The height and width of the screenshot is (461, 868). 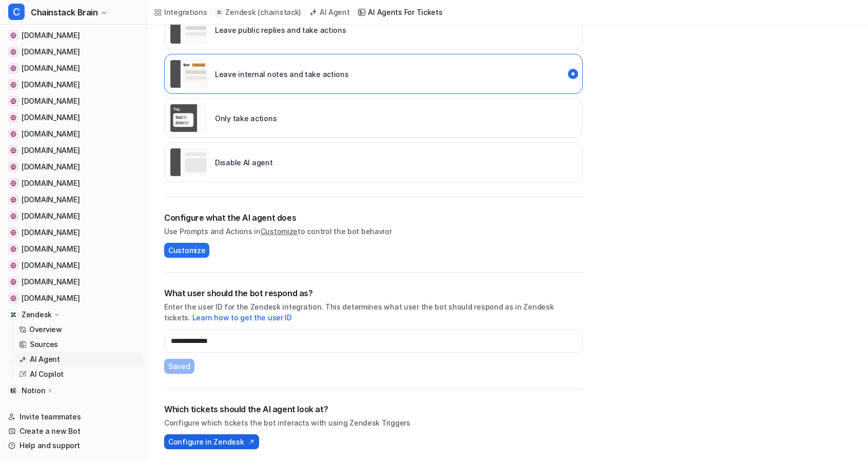 What do you see at coordinates (13, 183) in the screenshot?
I see `img: docs.arbitrum.io` at bounding box center [13, 183].